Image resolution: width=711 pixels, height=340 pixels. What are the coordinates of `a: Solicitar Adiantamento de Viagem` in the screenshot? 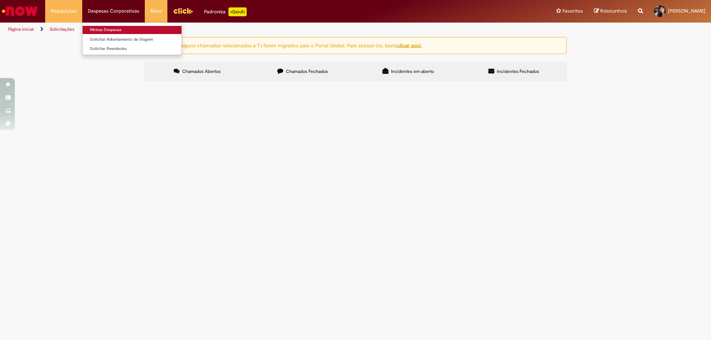 It's located at (132, 40).